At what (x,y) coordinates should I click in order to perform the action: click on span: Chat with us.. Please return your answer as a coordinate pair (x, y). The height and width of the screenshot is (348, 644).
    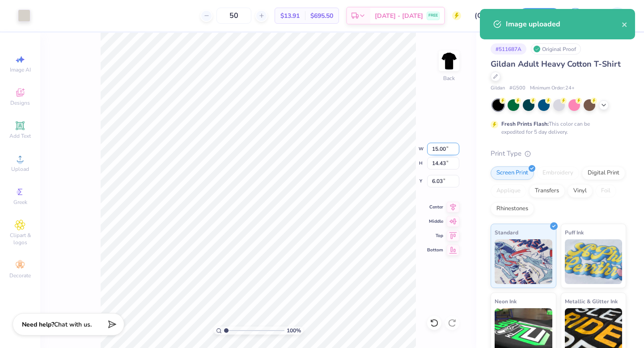
    Looking at the image, I should click on (73, 324).